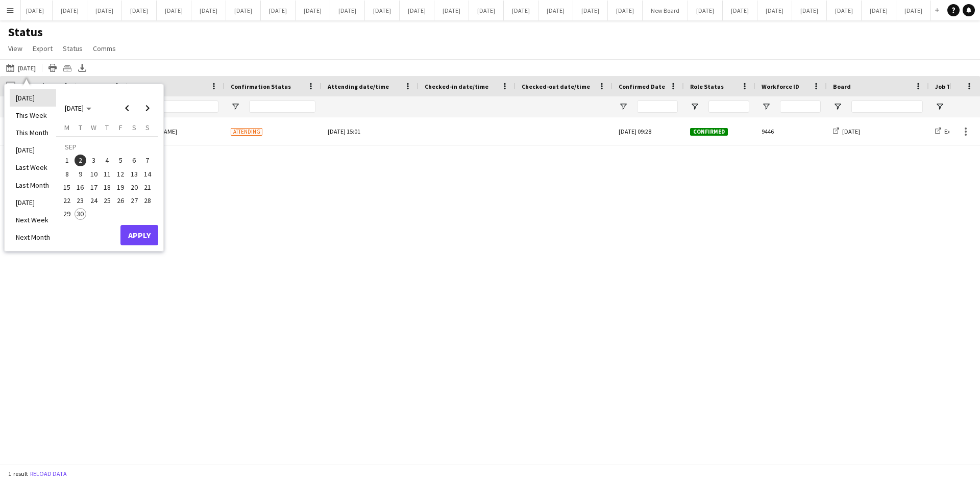 The height and width of the screenshot is (482, 980). Describe the element at coordinates (842, 86) in the screenshot. I see `span: Board` at that location.